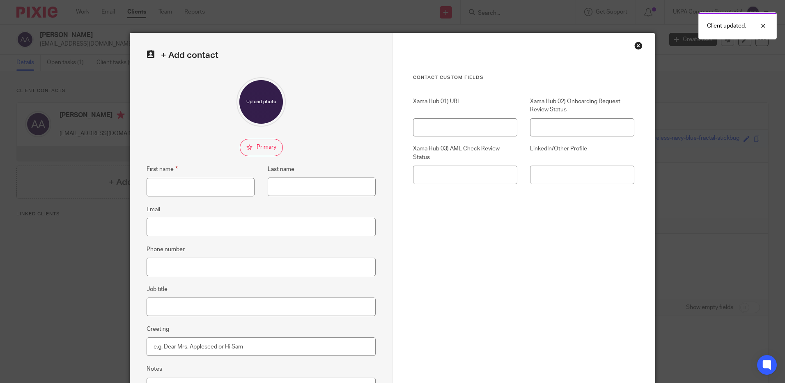 This screenshot has height=383, width=785. What do you see at coordinates (582, 153) in the screenshot?
I see `label: LinkedIn/Other Profile` at bounding box center [582, 153].